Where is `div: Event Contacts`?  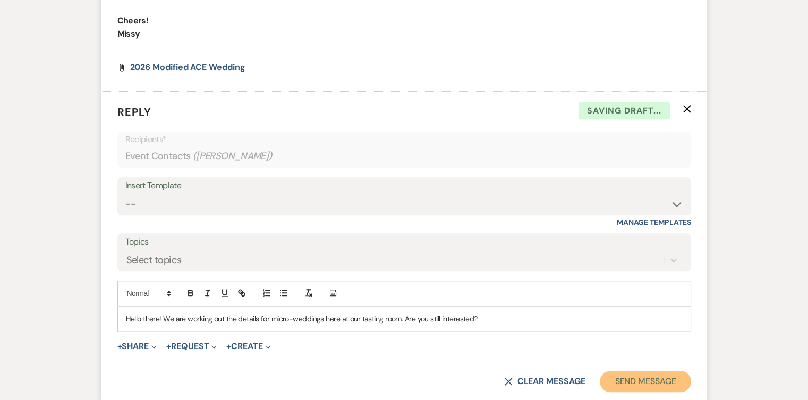 div: Event Contacts is located at coordinates (404, 156).